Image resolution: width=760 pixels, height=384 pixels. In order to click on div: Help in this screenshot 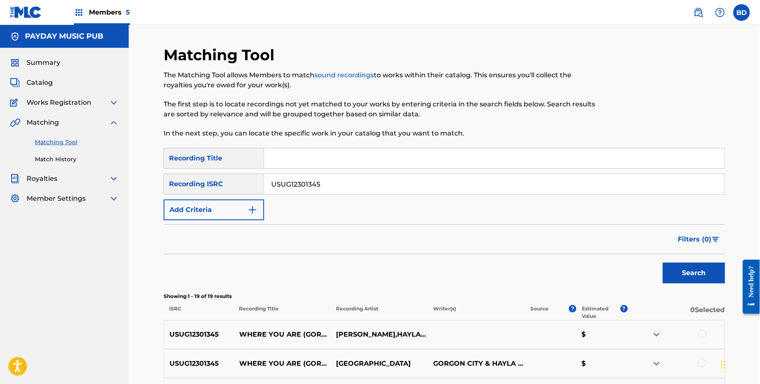, I will do `click(720, 12)`.